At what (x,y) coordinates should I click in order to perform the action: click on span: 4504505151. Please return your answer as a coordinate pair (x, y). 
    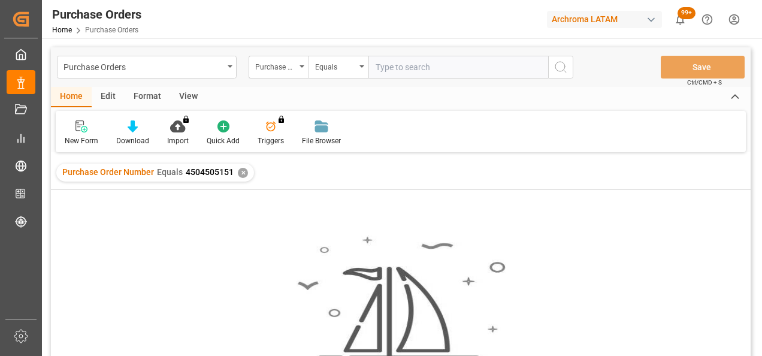
    Looking at the image, I should click on (210, 172).